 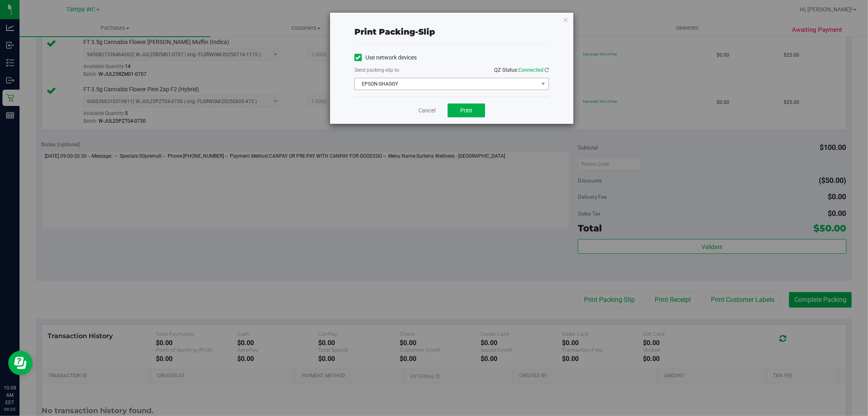 What do you see at coordinates (427, 110) in the screenshot?
I see `a: Cancel` at bounding box center [427, 110].